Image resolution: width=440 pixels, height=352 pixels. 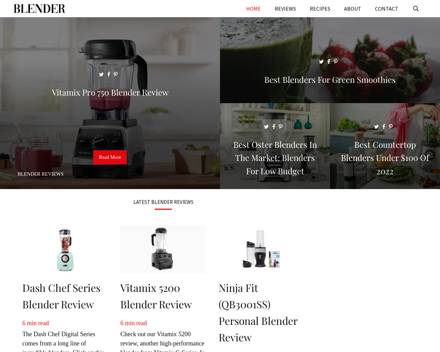 I want to click on h3: LATEST BLENDER REVIEWS, so click(x=163, y=202).